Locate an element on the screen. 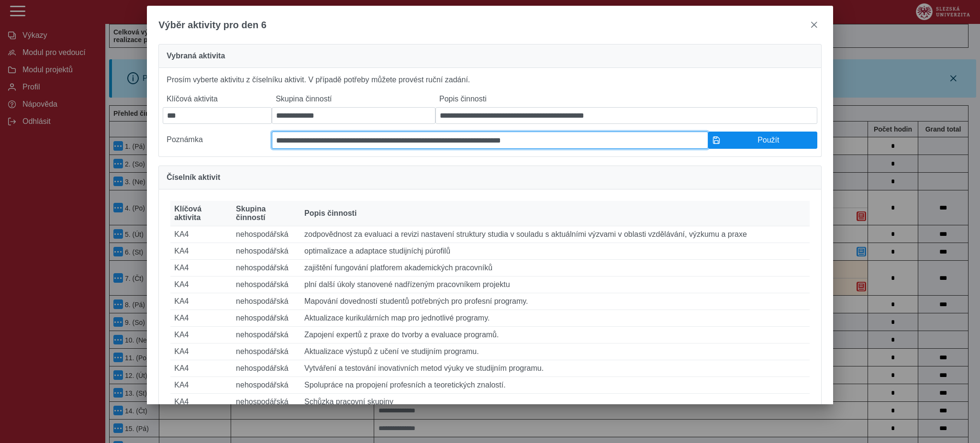 The width and height of the screenshot is (980, 443). td: Aktualizace kurikulárních map pro jednotlivé programy. is located at coordinates (555, 318).